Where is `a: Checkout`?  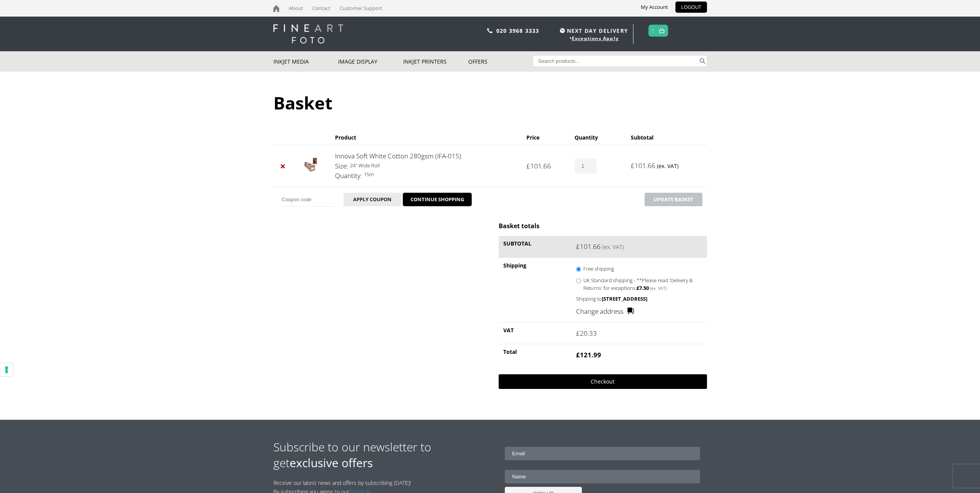 a: Checkout is located at coordinates (603, 381).